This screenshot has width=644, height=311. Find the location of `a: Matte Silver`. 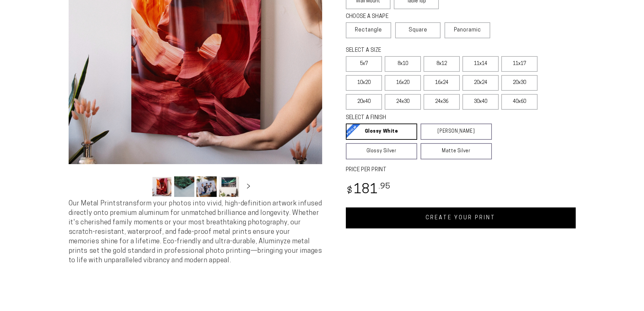

a: Matte Silver is located at coordinates (456, 151).